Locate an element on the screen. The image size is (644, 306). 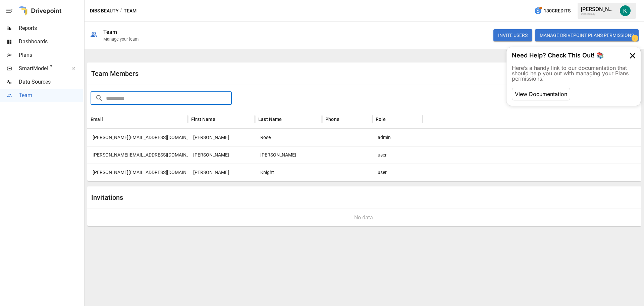
div: admin is located at coordinates (397, 137).